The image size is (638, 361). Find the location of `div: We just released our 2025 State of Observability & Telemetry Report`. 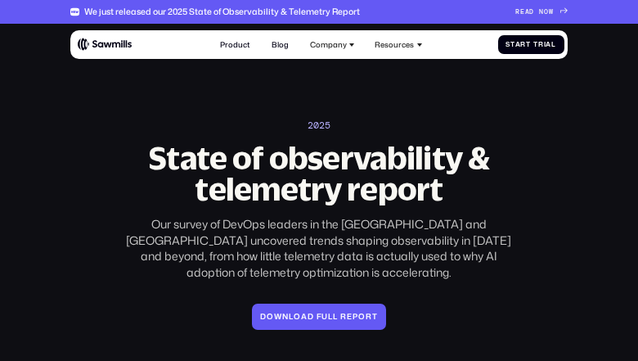

div: We just released our 2025 State of Observability & Telemetry Report is located at coordinates (222, 11).